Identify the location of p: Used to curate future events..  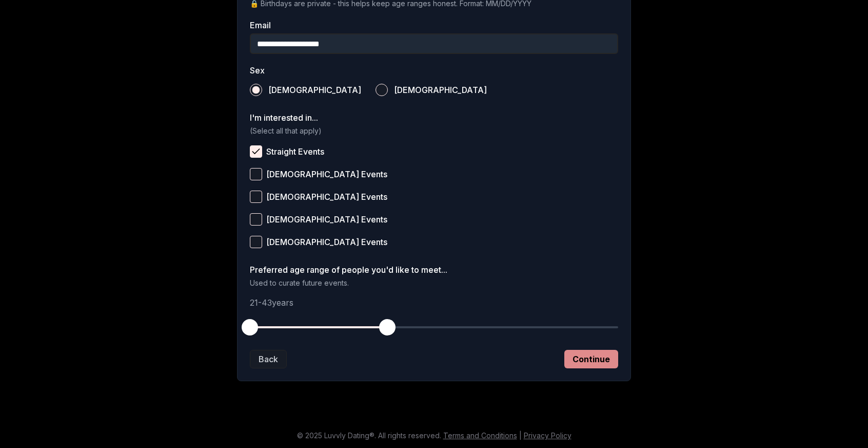
(434, 283).